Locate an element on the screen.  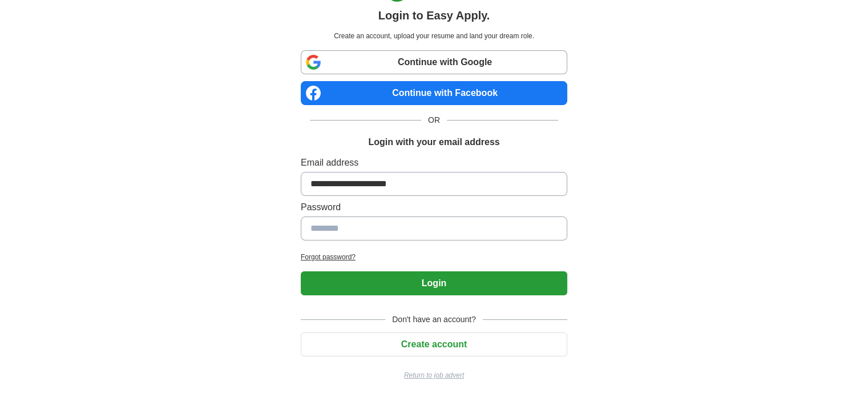
span: OR is located at coordinates (434, 120).